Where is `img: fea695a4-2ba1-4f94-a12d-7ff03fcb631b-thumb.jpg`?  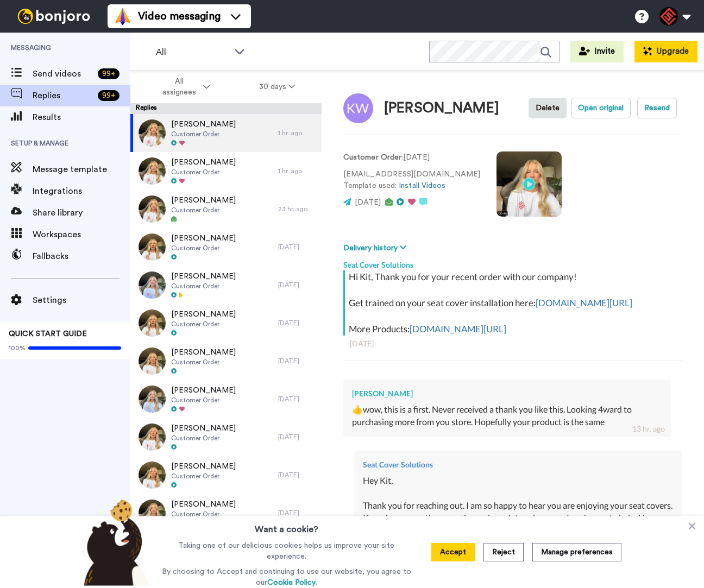
img: fea695a4-2ba1-4f94-a12d-7ff03fcb631b-thumb.jpg is located at coordinates (152, 475).